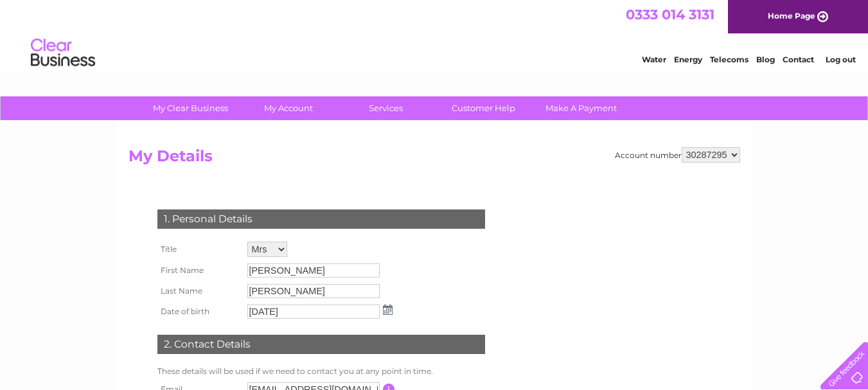 This screenshot has height=390, width=868. I want to click on a: Log out, so click(840, 59).